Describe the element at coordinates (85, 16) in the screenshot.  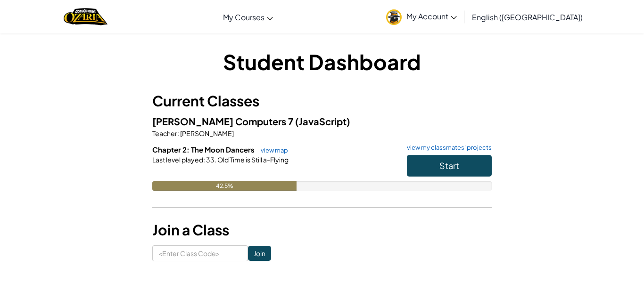
I see `img: Home` at that location.